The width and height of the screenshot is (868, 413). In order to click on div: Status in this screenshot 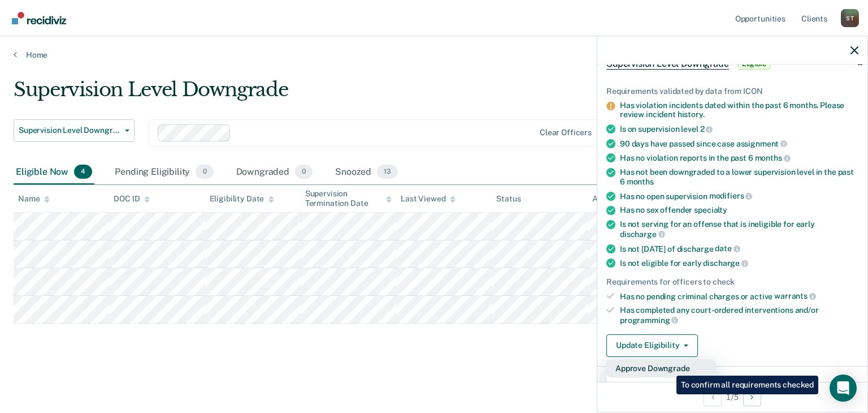, I will do `click(508, 198)`.